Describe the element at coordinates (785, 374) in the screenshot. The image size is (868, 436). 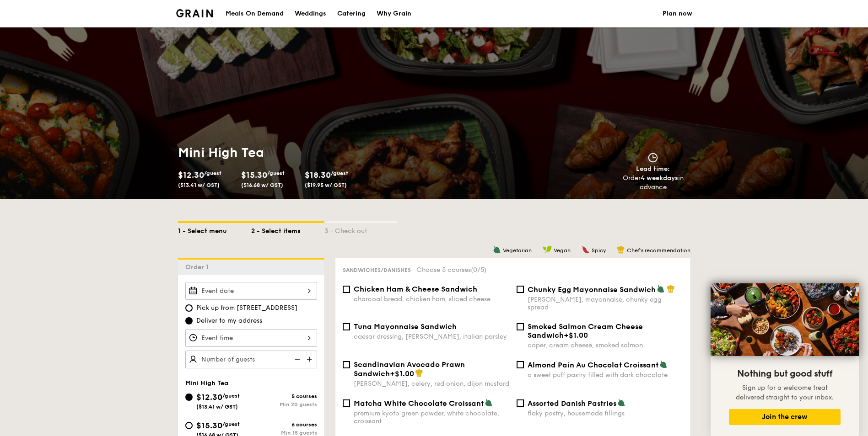
I see `span: Nothing but good stuff` at that location.